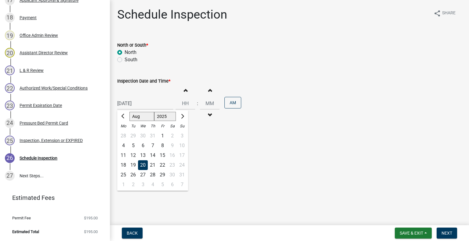  Describe the element at coordinates (172, 15) in the screenshot. I see `h1: Schedule Inspection` at that location.